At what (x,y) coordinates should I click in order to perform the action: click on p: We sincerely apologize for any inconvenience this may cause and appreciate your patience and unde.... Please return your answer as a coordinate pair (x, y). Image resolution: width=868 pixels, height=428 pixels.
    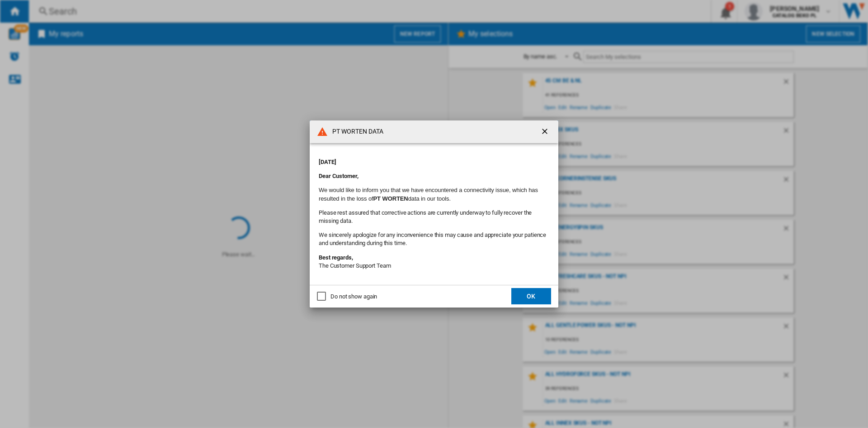
    Looking at the image, I should click on (434, 239).